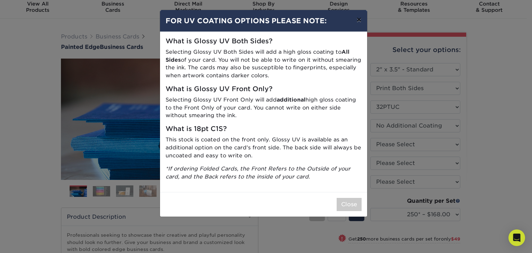  Describe the element at coordinates (263, 108) in the screenshot. I see `p: Selecting Glossy UV Front Only will add high gloss coating to the Front Only of your card. You ca...` at that location.